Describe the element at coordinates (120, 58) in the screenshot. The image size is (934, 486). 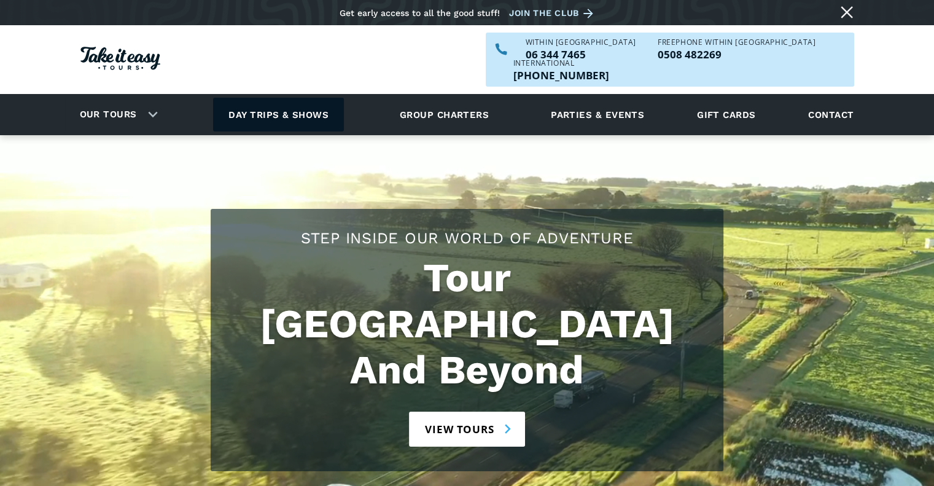
I see `img: Take it easy Tours logo` at that location.